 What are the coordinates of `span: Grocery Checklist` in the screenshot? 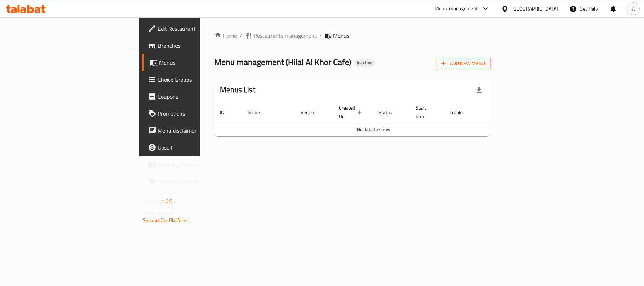 It's located at (199, 181).